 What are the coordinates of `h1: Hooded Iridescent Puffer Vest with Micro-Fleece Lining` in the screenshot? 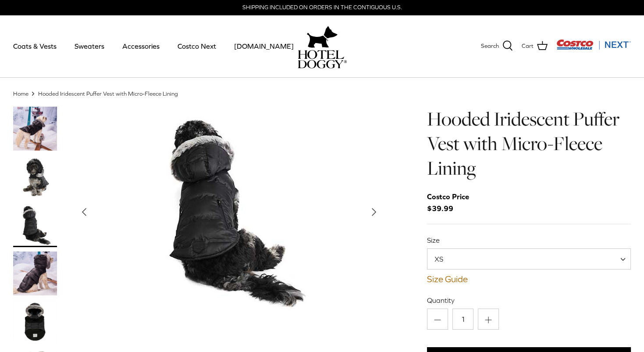 It's located at (529, 144).